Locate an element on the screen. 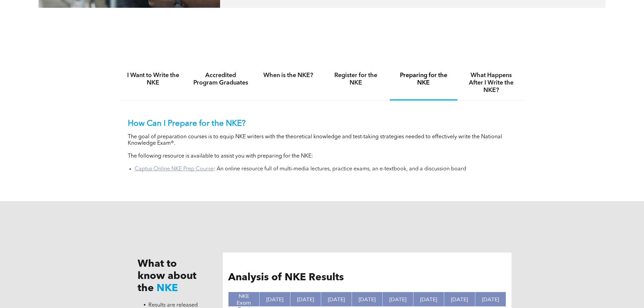 The image size is (644, 308). span: NKE is located at coordinates (167, 288).